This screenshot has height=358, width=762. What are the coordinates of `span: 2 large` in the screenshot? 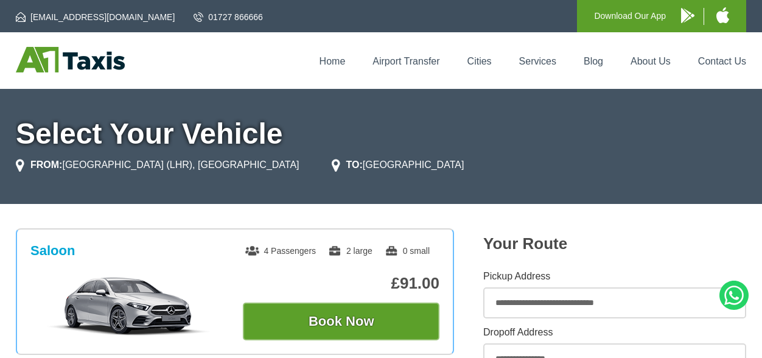 It's located at (350, 251).